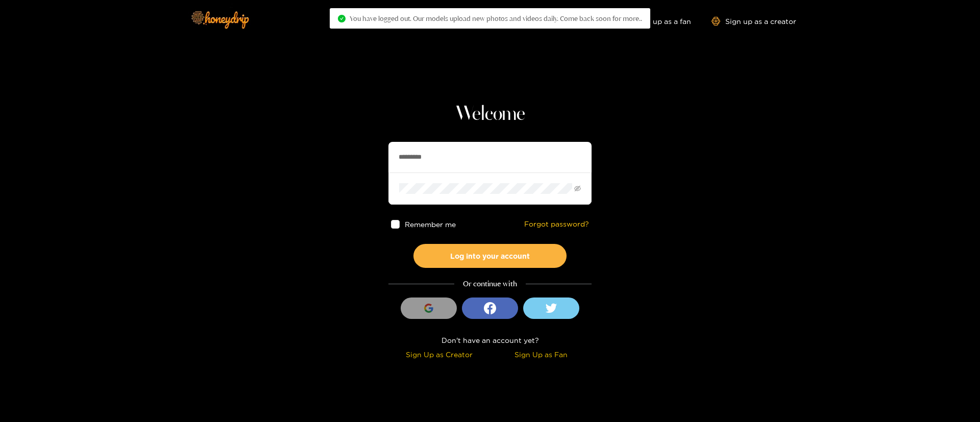 This screenshot has width=980, height=422. Describe the element at coordinates (490, 339) in the screenshot. I see `div: Don't have an account yet?` at that location.